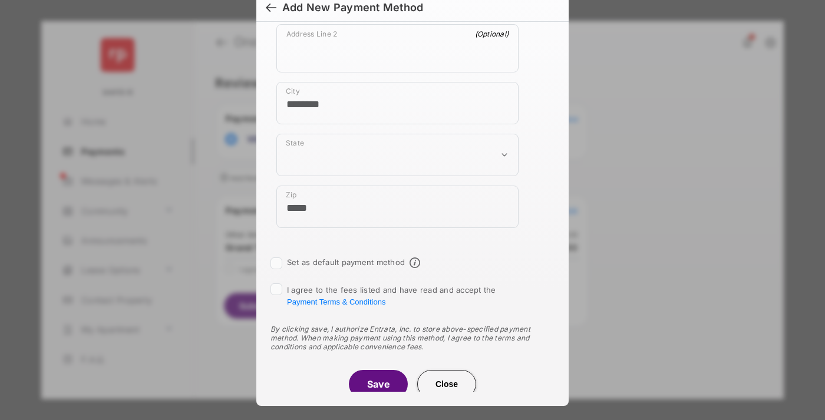 The width and height of the screenshot is (825, 420). What do you see at coordinates (415, 263) in the screenshot?
I see `span: Default payment method info` at bounding box center [415, 263].